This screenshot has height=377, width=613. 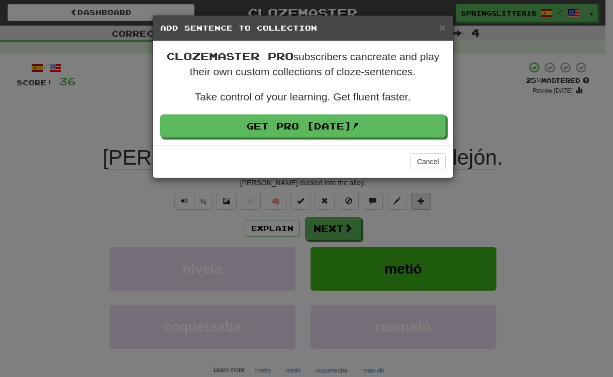 What do you see at coordinates (230, 56) in the screenshot?
I see `span: Clozemaster Pro` at bounding box center [230, 56].